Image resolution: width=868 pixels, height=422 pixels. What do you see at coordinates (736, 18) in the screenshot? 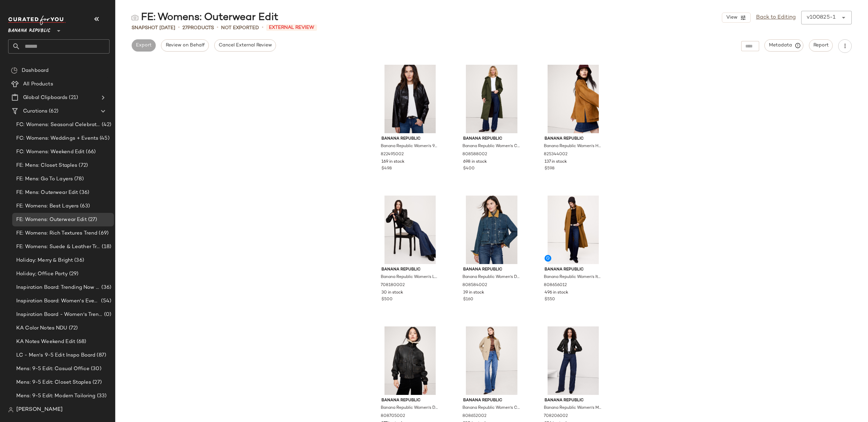
I see `button: View` at bounding box center [736, 18].